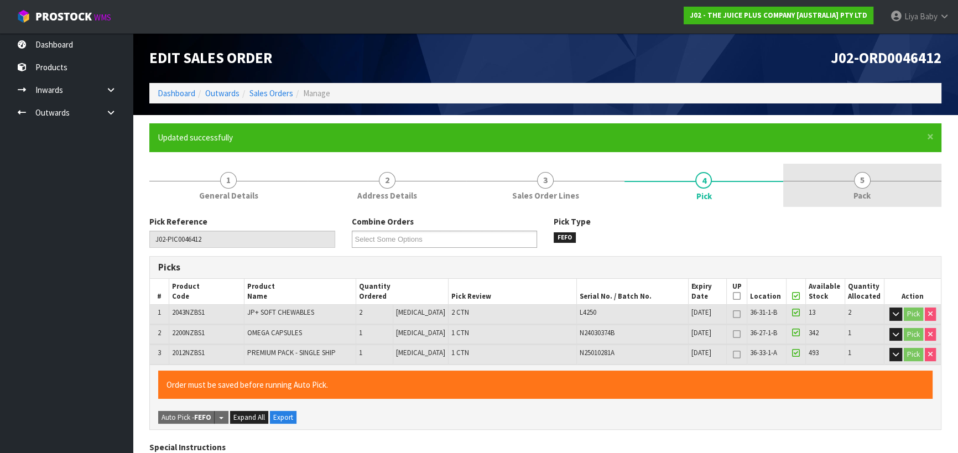 This screenshot has height=453, width=958. What do you see at coordinates (812, 312) in the screenshot?
I see `span: 13` at bounding box center [812, 312].